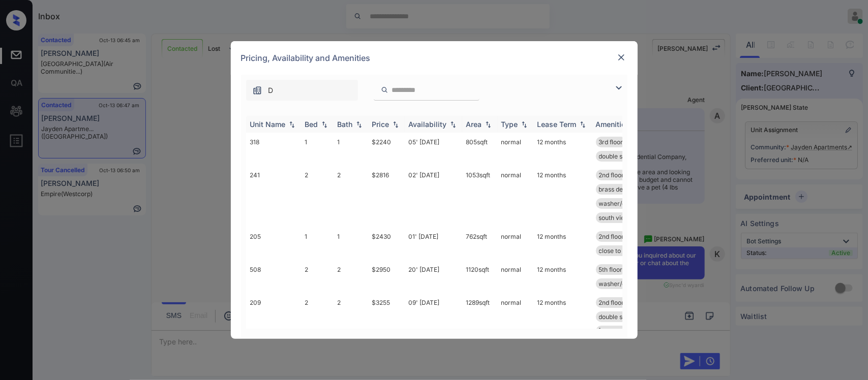 This screenshot has width=868, height=380. What do you see at coordinates (557, 124) in the screenshot?
I see `div: Lease Term` at bounding box center [557, 124].